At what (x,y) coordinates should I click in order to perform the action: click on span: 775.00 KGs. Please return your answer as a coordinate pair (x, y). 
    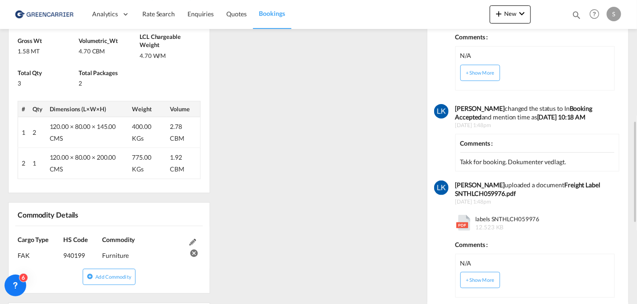
    Looking at the image, I should click on (141, 163).